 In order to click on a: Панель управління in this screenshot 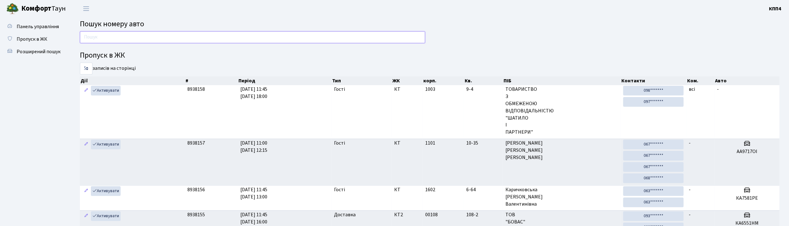, I will do `click(34, 27)`.